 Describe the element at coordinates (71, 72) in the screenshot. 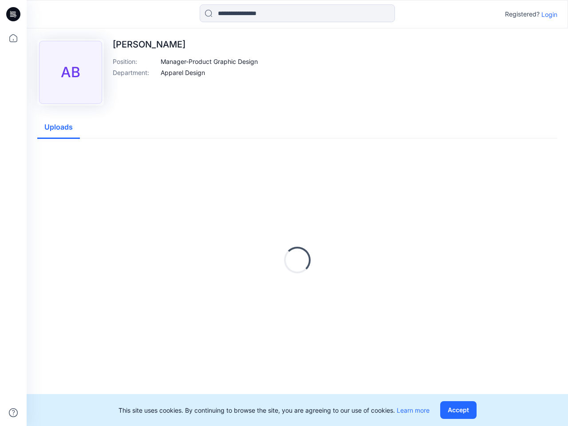

I see `div: AB` at that location.